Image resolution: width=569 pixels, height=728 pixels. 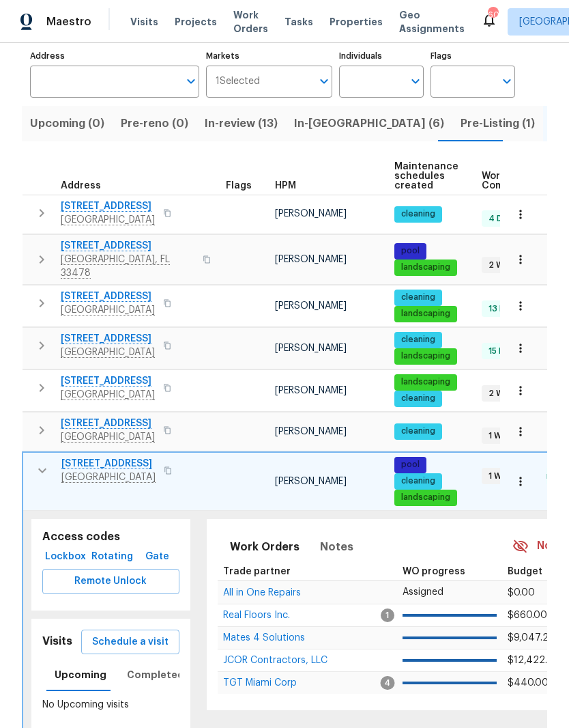 I want to click on span: All in One Repairs, so click(x=262, y=593).